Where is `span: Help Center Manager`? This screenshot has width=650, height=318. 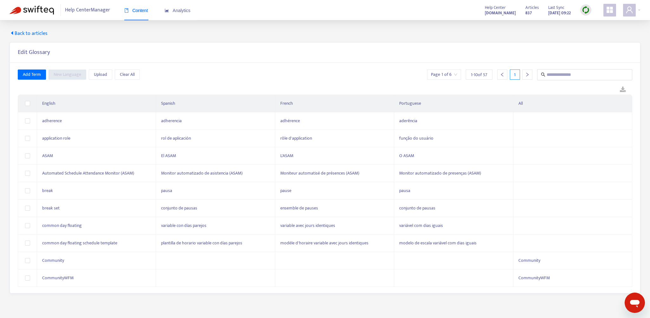
span: Help Center Manager is located at coordinates (88, 10).